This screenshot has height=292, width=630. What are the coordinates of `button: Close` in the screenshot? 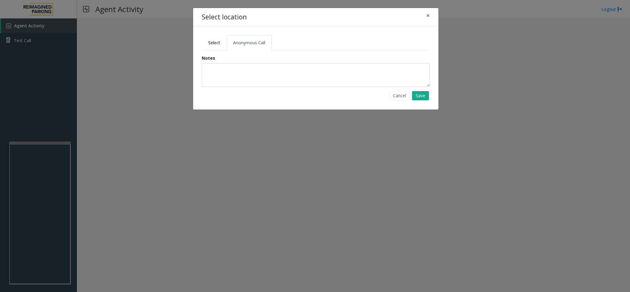 It's located at (428, 15).